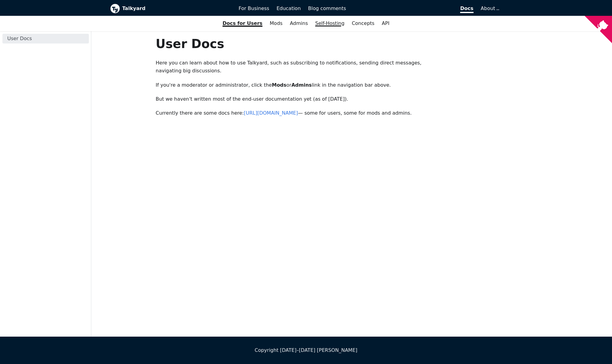 The width and height of the screenshot is (612, 364). What do you see at coordinates (298, 23) in the screenshot?
I see `a: Admins` at bounding box center [298, 23].